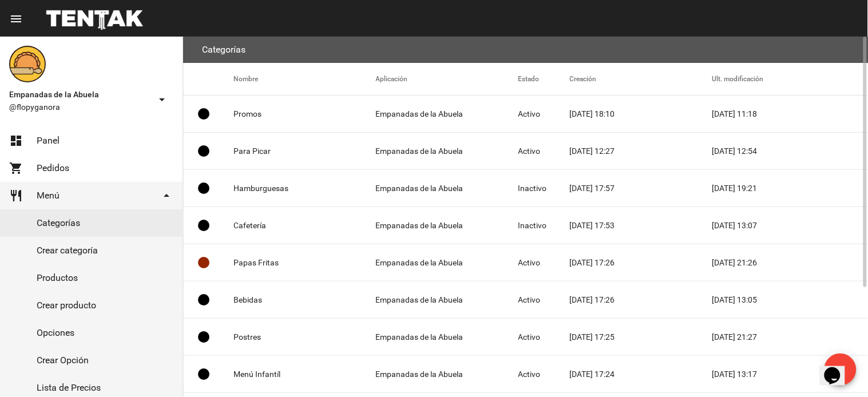 The height and width of the screenshot is (397, 868). I want to click on mat-icon: shopping_cart, so click(16, 168).